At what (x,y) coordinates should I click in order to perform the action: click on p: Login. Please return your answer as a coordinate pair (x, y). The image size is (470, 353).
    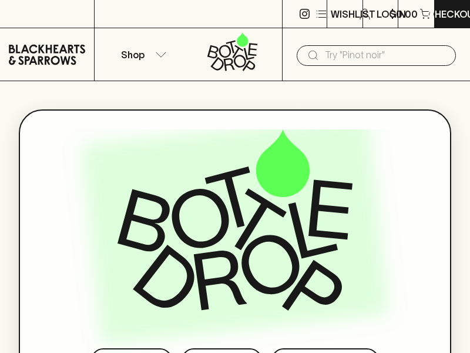
    Looking at the image, I should click on (392, 14).